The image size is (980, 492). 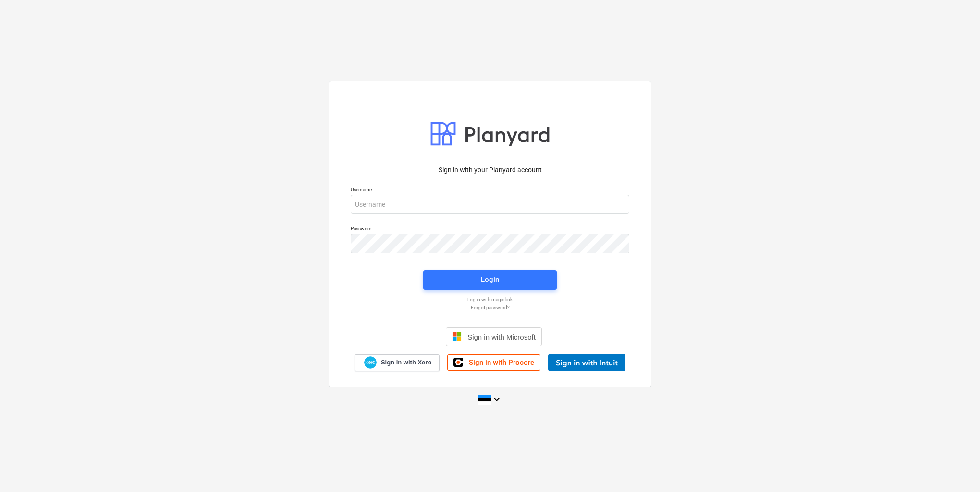 What do you see at coordinates (490, 299) in the screenshot?
I see `a: Log in with magic link` at bounding box center [490, 299].